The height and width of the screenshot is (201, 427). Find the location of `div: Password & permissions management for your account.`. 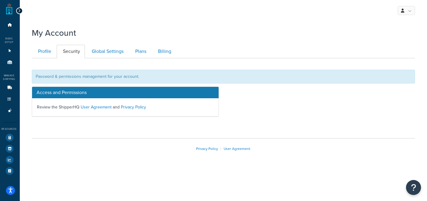

div: Password & permissions management for your account. is located at coordinates (224, 77).